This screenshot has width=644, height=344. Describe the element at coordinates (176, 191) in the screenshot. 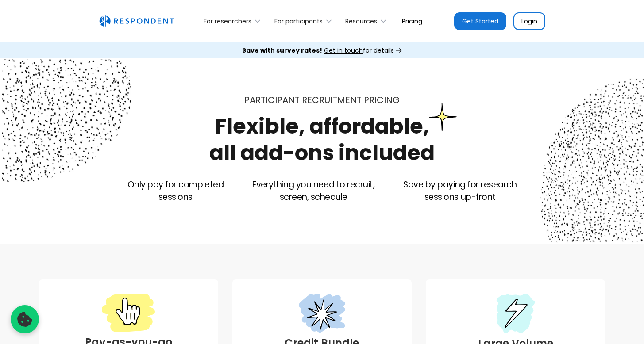

I see `p: Only pay for completed sessions` at that location.